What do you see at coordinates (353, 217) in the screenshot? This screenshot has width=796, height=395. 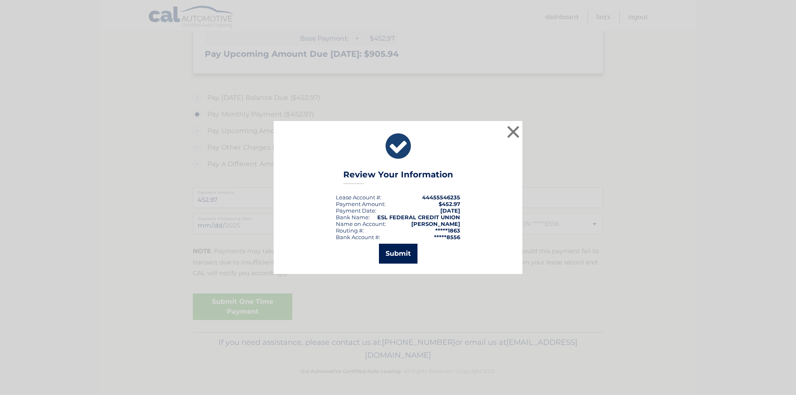 I see `div: Bank Name:` at bounding box center [353, 217].